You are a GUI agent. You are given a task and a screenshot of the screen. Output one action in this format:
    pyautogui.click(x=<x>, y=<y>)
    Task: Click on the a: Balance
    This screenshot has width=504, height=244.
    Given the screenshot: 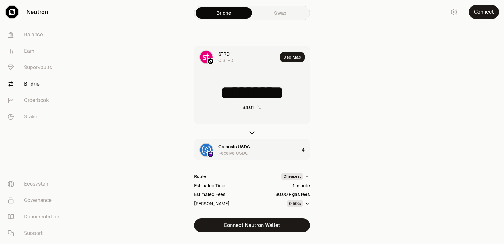 What is the action you would take?
    pyautogui.click(x=35, y=35)
    